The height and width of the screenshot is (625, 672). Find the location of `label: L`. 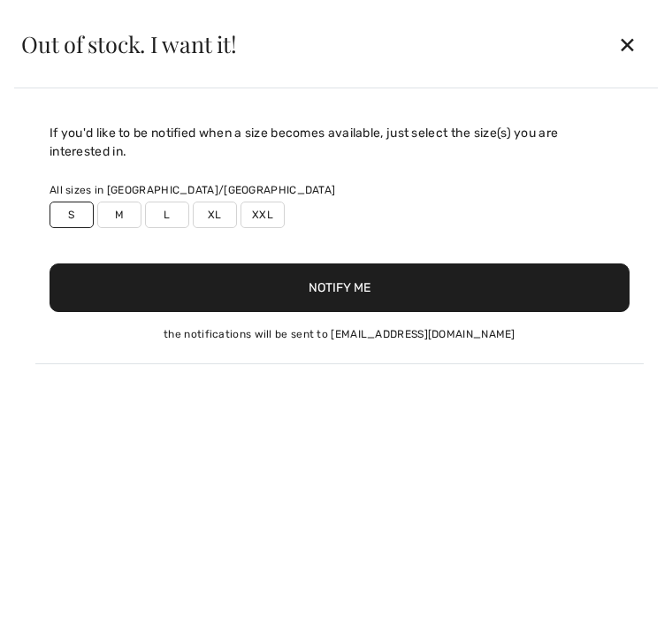

label: L is located at coordinates (167, 215).